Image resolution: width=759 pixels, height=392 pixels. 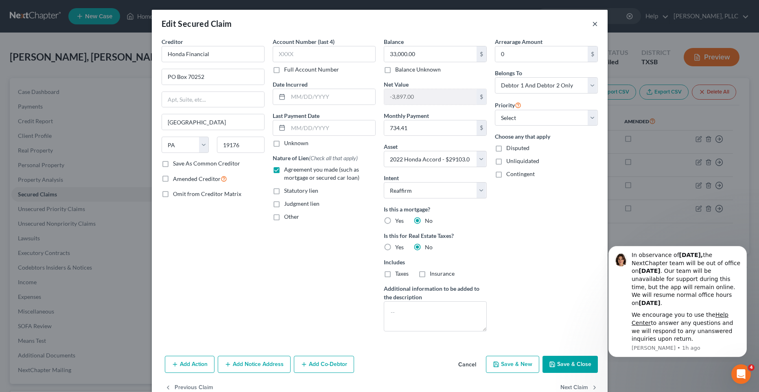 What do you see at coordinates (570, 365) in the screenshot?
I see `button: Save & Close` at bounding box center [570, 365].